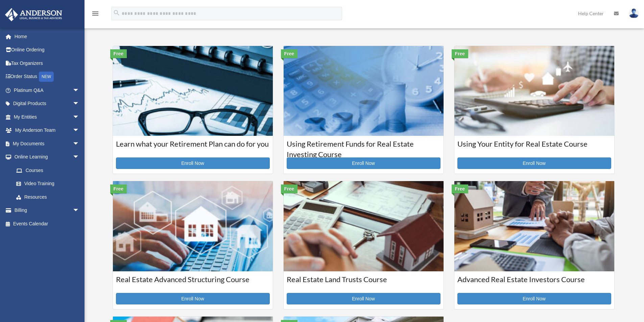 The height and width of the screenshot is (322, 644). I want to click on img: Anderson Advisors Platinum Portal, so click(33, 15).